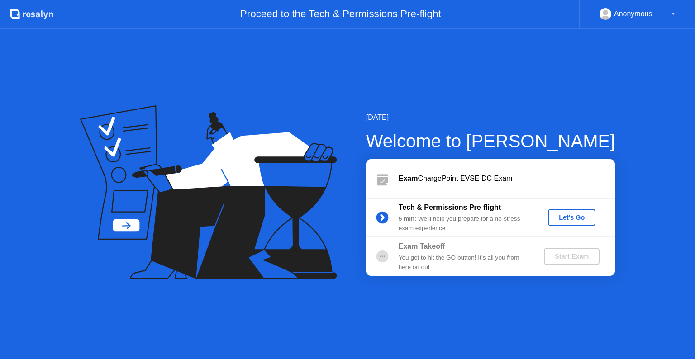 The width and height of the screenshot is (695, 359). What do you see at coordinates (408, 178) in the screenshot?
I see `b: Exam` at bounding box center [408, 178].